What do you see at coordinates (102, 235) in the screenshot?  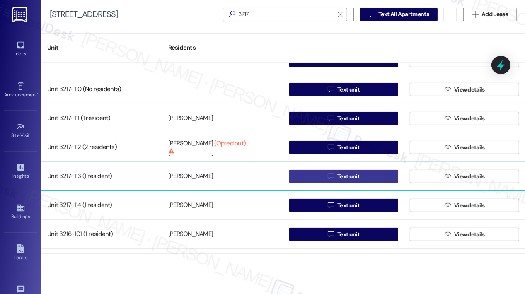 I see `div: Unit 3216~101 (1 resident)` at bounding box center [102, 235].